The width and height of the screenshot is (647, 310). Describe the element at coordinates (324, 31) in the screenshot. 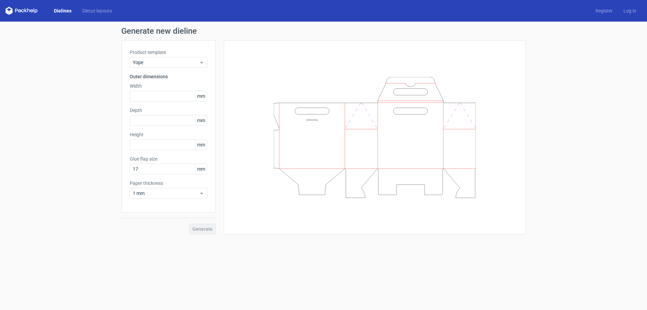

I see `h1: Generate new dieline` at that location.